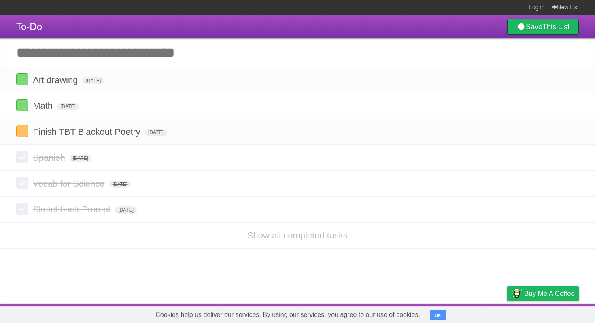 The image size is (595, 323). What do you see at coordinates (553, 313) in the screenshot?
I see `a: Suggest a feature` at bounding box center [553, 313].